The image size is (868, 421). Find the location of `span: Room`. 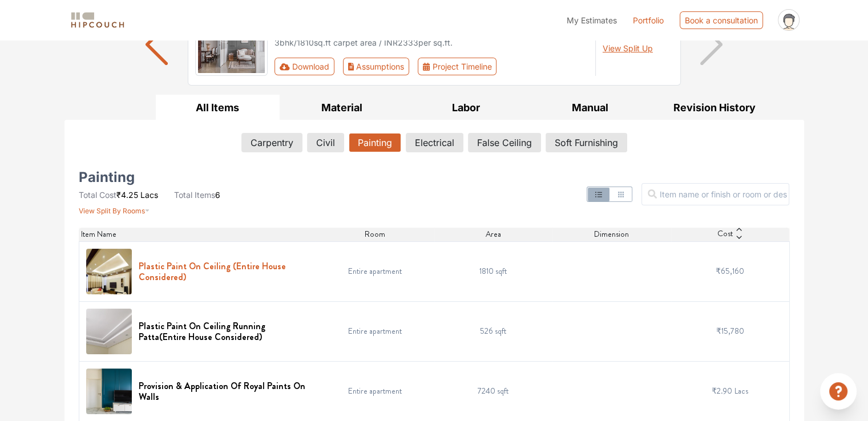

span: Room is located at coordinates (375, 234).